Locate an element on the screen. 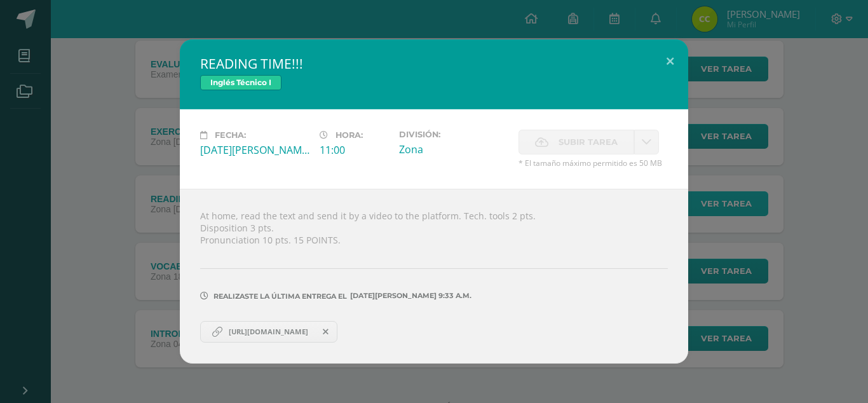 The height and width of the screenshot is (403, 868). label: División: is located at coordinates (454, 134).